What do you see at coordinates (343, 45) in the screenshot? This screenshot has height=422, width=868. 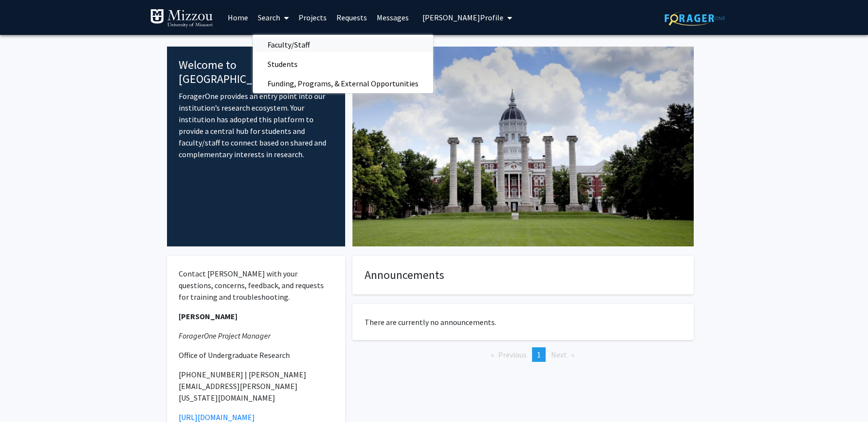 I see `a: Faculty/Staff` at bounding box center [343, 45].